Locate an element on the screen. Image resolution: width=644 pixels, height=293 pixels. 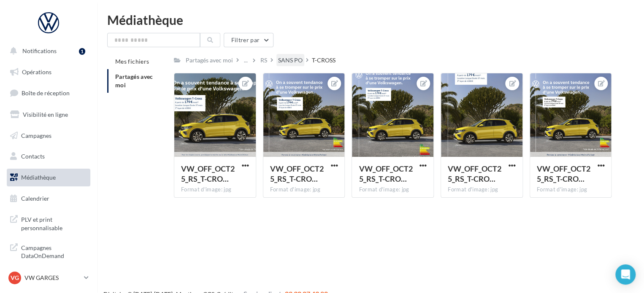
span: Médiathèque is located at coordinates (38, 177).